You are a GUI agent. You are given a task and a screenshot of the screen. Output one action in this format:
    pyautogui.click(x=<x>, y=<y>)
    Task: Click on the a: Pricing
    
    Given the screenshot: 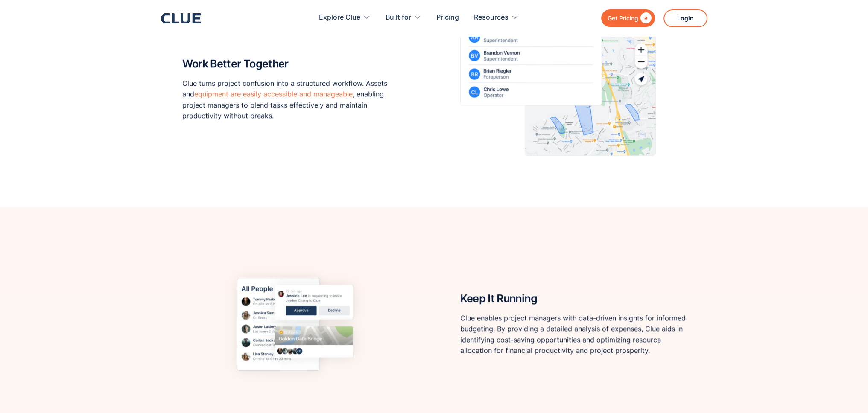 What is the action you would take?
    pyautogui.click(x=448, y=18)
    